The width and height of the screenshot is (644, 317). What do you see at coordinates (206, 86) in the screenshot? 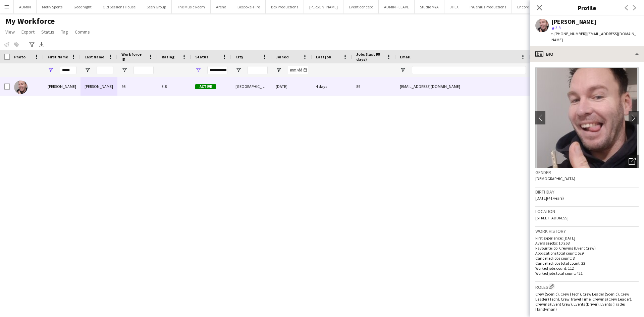
I see `span: Active` at bounding box center [206, 86].